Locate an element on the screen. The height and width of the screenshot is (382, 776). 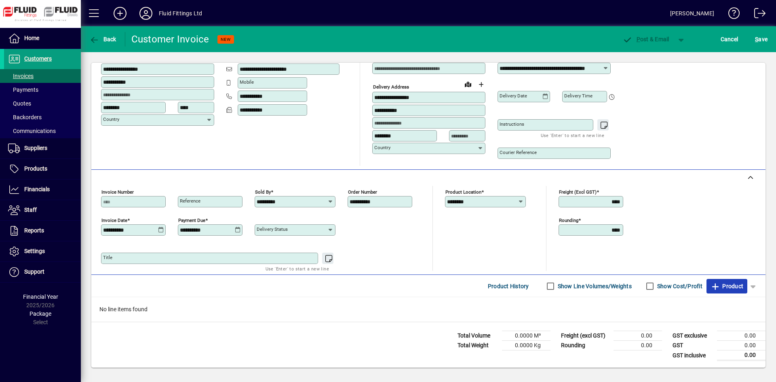
td: Total Weight is located at coordinates (478, 346).